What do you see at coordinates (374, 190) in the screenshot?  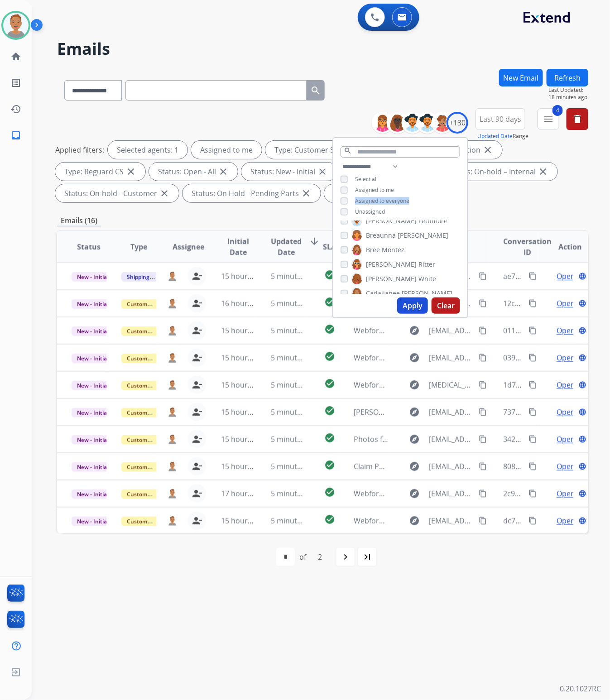 I see `span: Assigned to me` at bounding box center [374, 190].